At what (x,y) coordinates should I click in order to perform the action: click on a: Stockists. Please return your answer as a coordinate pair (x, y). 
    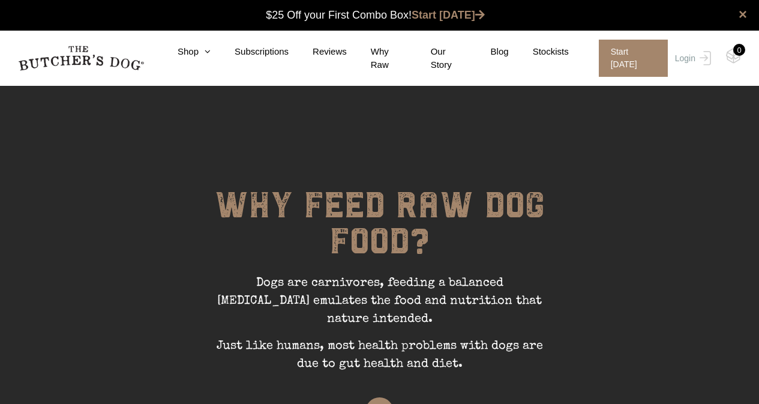
    Looking at the image, I should click on (539, 52).